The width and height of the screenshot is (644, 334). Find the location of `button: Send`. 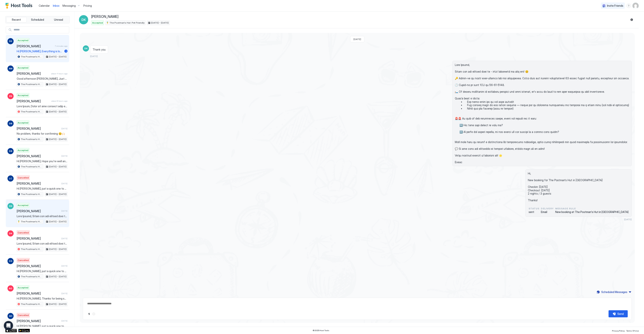

button: Send is located at coordinates (618, 314).